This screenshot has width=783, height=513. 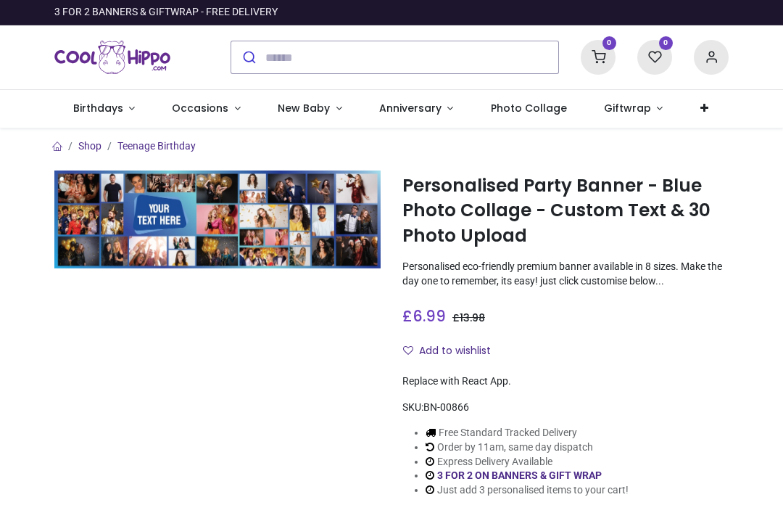 What do you see at coordinates (527, 490) in the screenshot?
I see `li: Just add 3 personalised items to your cart!` at bounding box center [527, 490].